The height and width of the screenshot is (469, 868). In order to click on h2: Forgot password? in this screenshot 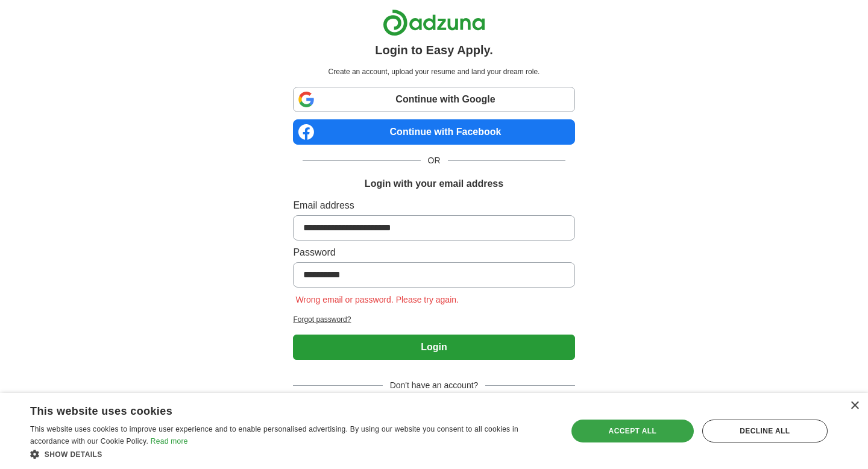, I will do `click(433, 319)`.